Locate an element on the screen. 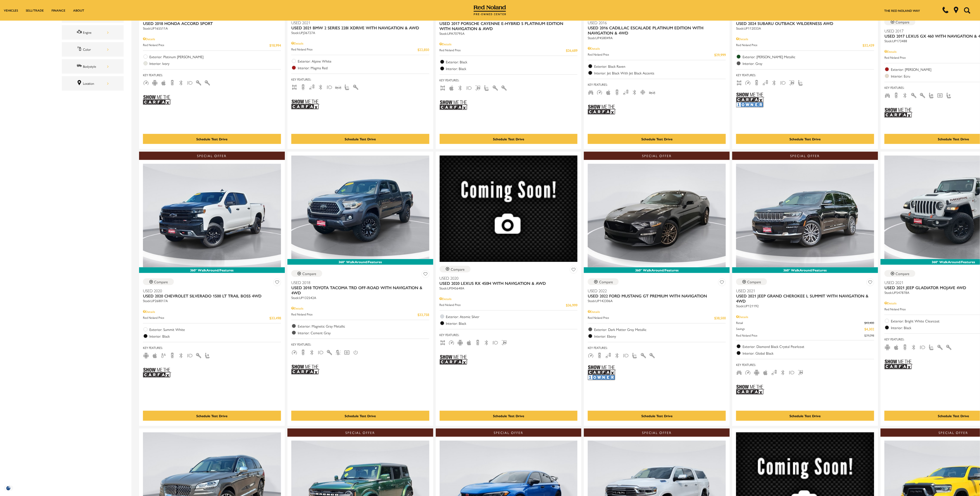 The height and width of the screenshot is (496, 980). span: Used 2020 Chevrolet Silverado 1500 LT Trail Boss 4WD is located at coordinates (210, 296).